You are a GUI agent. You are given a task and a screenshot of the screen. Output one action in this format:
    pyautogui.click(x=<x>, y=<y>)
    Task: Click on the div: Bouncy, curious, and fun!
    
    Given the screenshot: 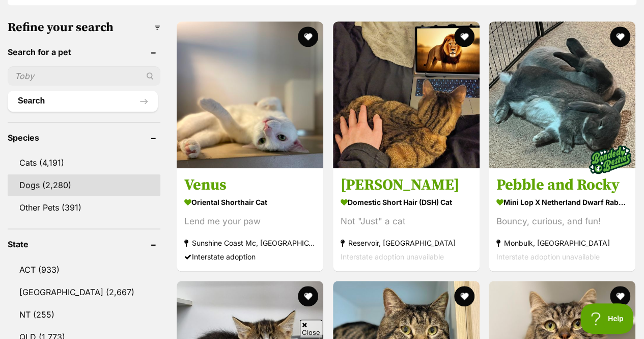 What is the action you would take?
    pyautogui.click(x=562, y=221)
    